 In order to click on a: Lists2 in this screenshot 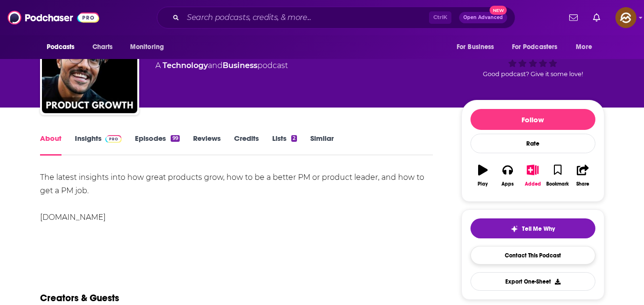, I will do `click(285, 145)`.